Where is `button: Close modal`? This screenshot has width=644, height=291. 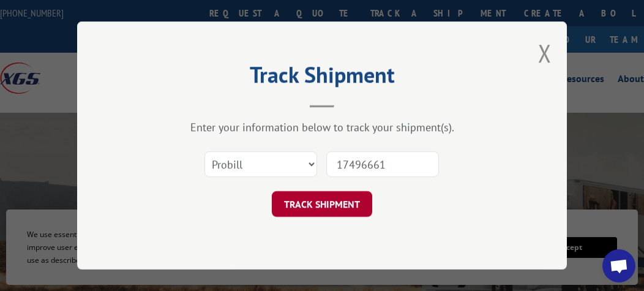
button: Close modal is located at coordinates (545, 53).